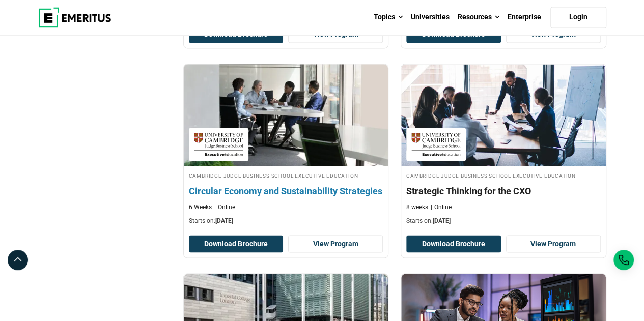 The height and width of the screenshot is (321, 644). What do you see at coordinates (417, 206) in the screenshot?
I see `p: 8 weeks` at bounding box center [417, 206].